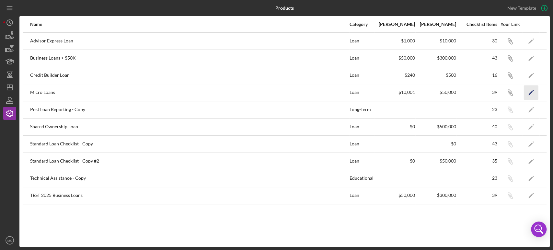  Describe the element at coordinates (189, 75) in the screenshot. I see `div: Credit Builder Loan` at that location.